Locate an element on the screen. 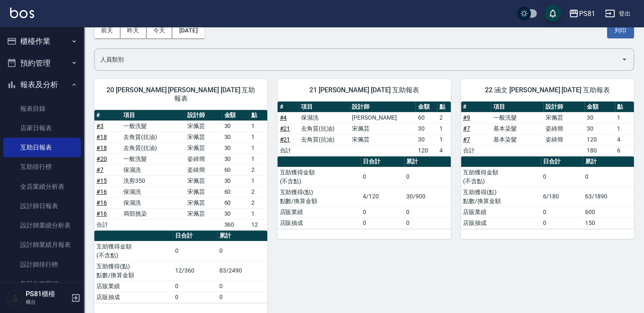  td: 4 is located at coordinates (444, 150).